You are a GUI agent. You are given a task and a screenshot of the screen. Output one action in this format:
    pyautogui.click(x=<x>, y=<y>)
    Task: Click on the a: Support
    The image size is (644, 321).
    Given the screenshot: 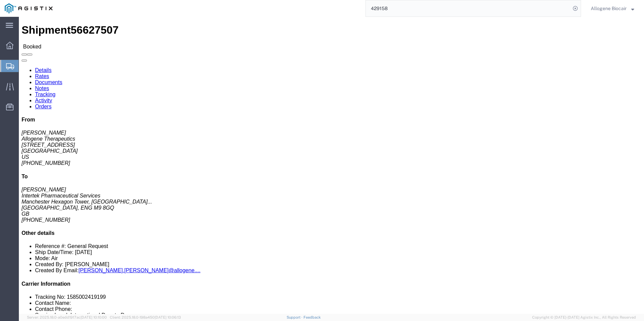 What is the action you would take?
    pyautogui.click(x=295, y=317)
    